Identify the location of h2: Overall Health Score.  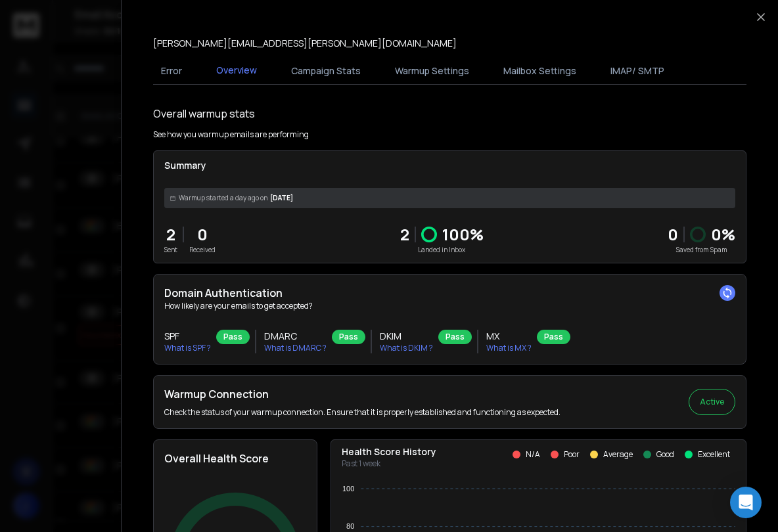
(235, 459).